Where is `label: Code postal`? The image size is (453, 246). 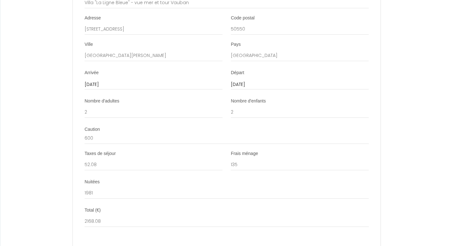
label: Code postal is located at coordinates (243, 18).